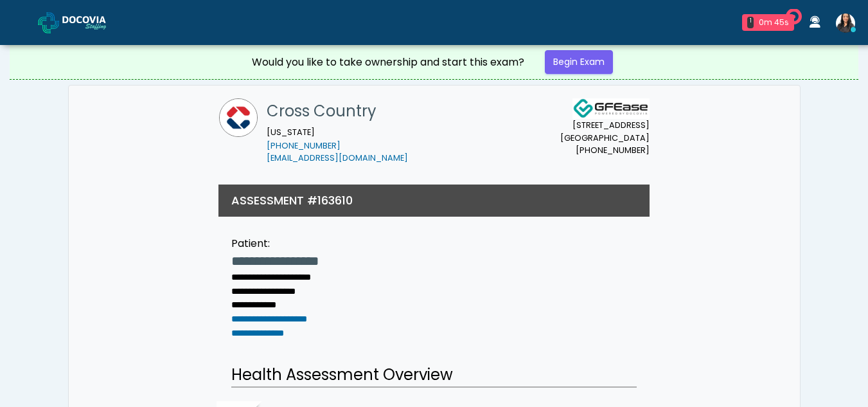 The width and height of the screenshot is (868, 407). I want to click on a: 1 0m 45s, so click(768, 22).